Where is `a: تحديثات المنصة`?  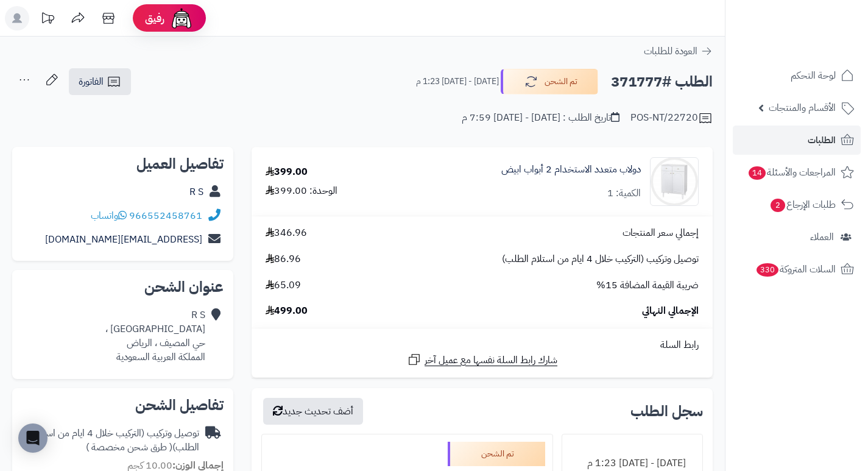
a: تحديثات المنصة is located at coordinates (47, 19).